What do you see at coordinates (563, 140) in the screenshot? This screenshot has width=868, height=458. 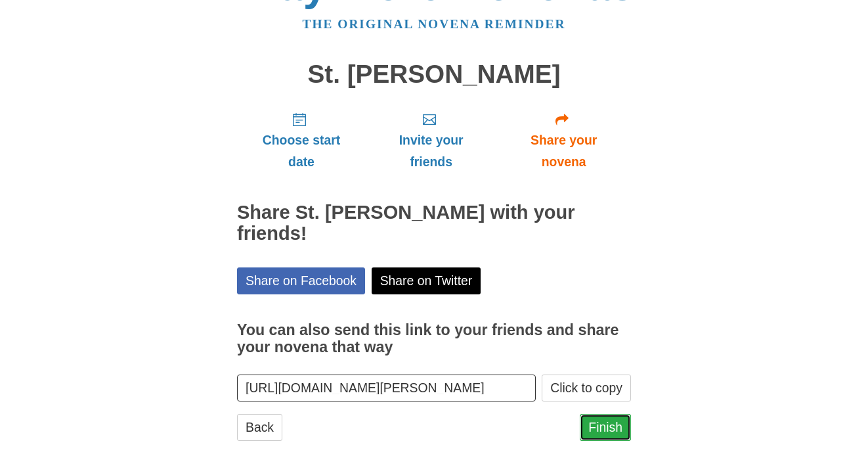 I see `a: Share your novena` at bounding box center [563, 140].